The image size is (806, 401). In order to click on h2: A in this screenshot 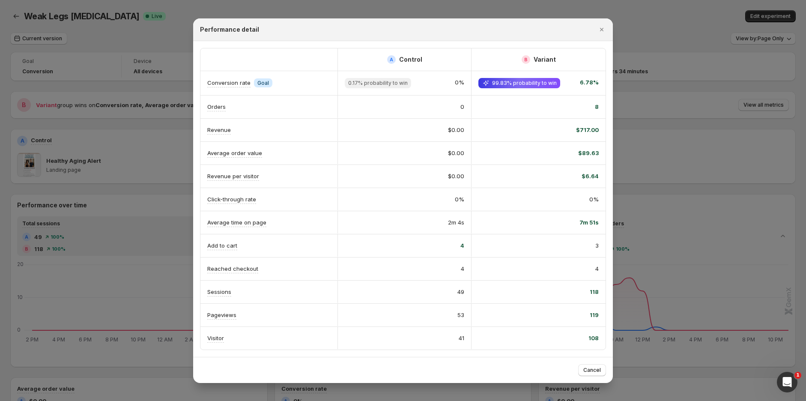, I will do `click(391, 60)`.